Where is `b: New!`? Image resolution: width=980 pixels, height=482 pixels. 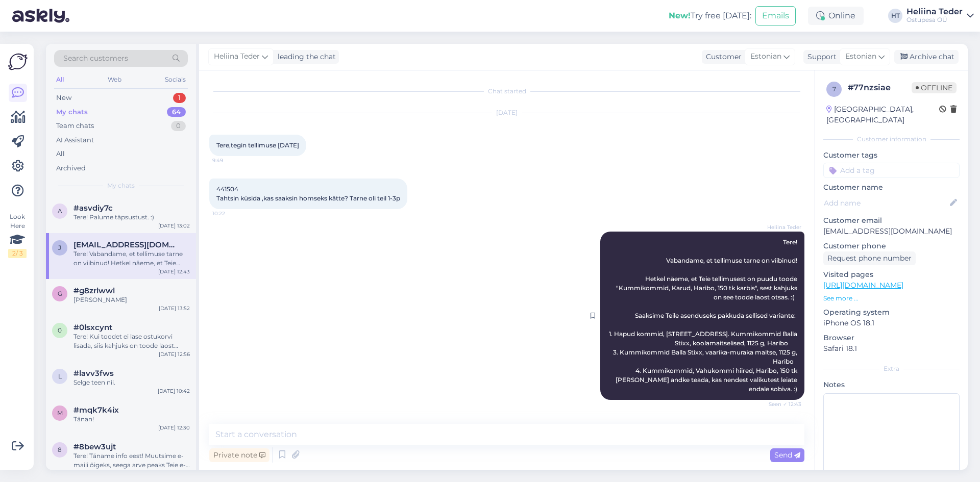 b: New! is located at coordinates (680, 15).